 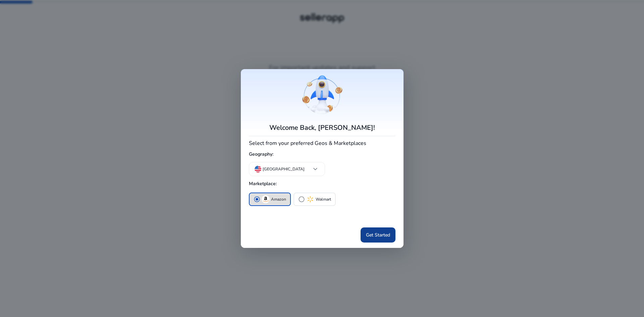 I want to click on span: radio_button_checked, so click(x=257, y=199).